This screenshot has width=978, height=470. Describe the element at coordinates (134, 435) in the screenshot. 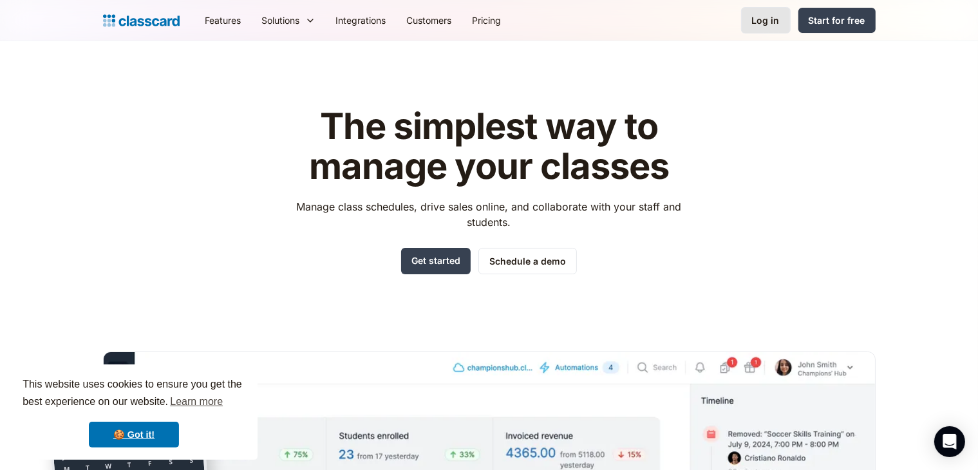

I see `a: dismiss cookie message` at that location.